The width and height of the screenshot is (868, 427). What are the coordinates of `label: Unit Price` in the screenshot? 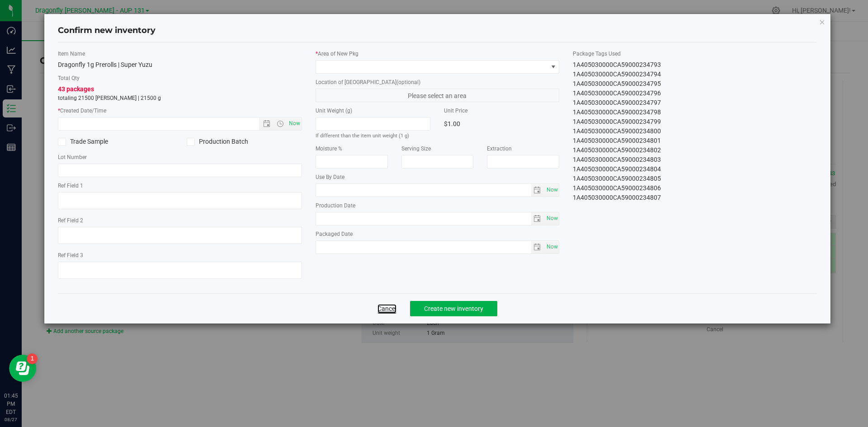 It's located at (501, 111).